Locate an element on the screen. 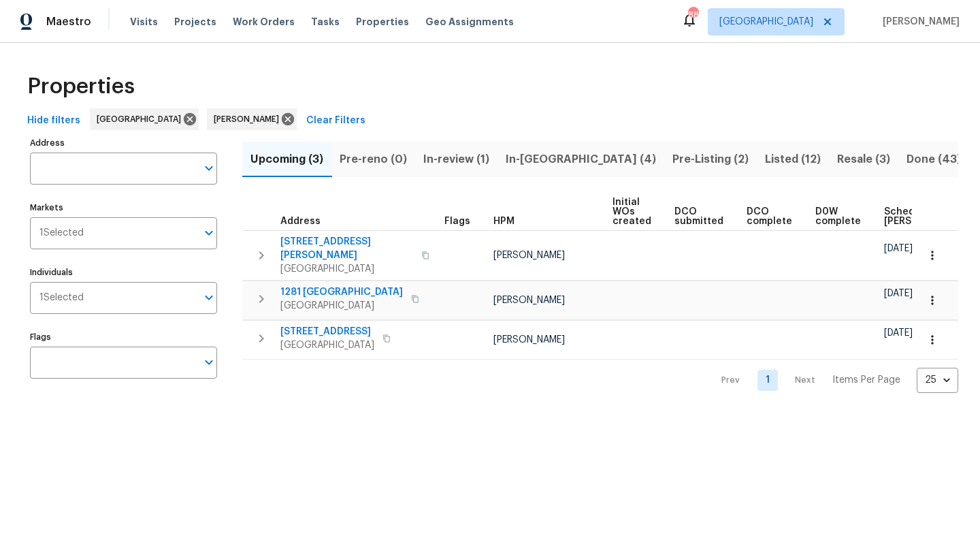  a: Goto page 1 is located at coordinates (768, 380).